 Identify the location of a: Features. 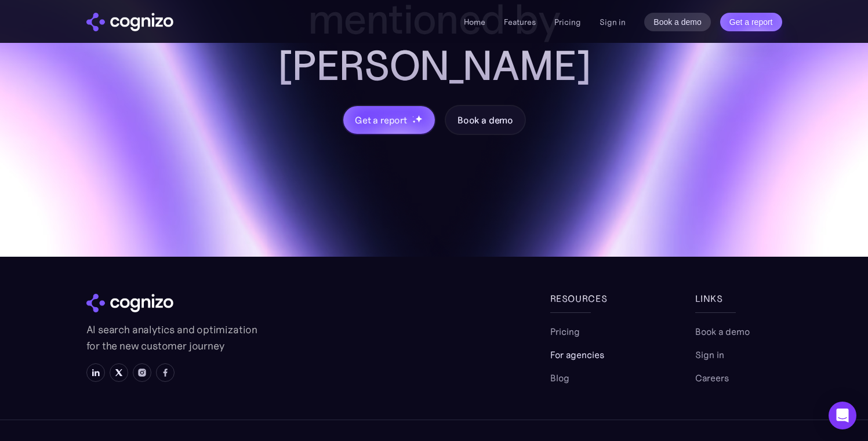
(520, 22).